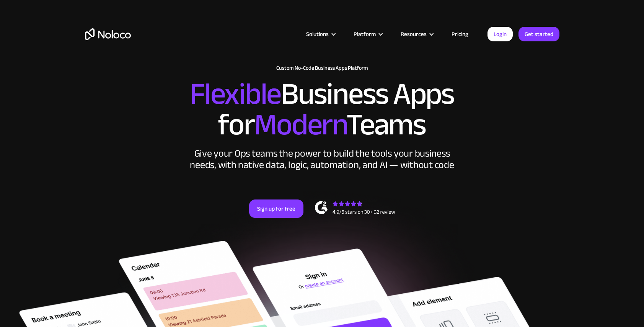  I want to click on h2: Business Apps for Teams, so click(322, 109).